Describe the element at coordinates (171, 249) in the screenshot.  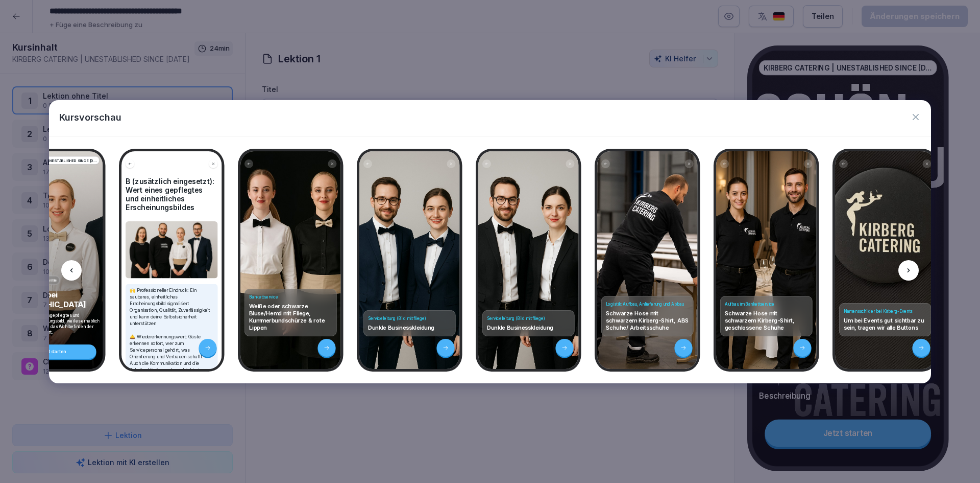
I see `img: Bild und Text Vorschau` at that location.